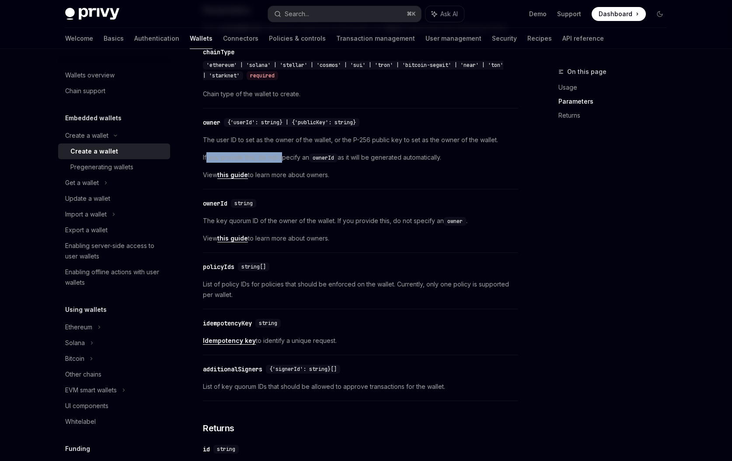 Image resolution: width=732 pixels, height=461 pixels. What do you see at coordinates (114, 230) in the screenshot?
I see `a: Export a wallet` at bounding box center [114, 230].